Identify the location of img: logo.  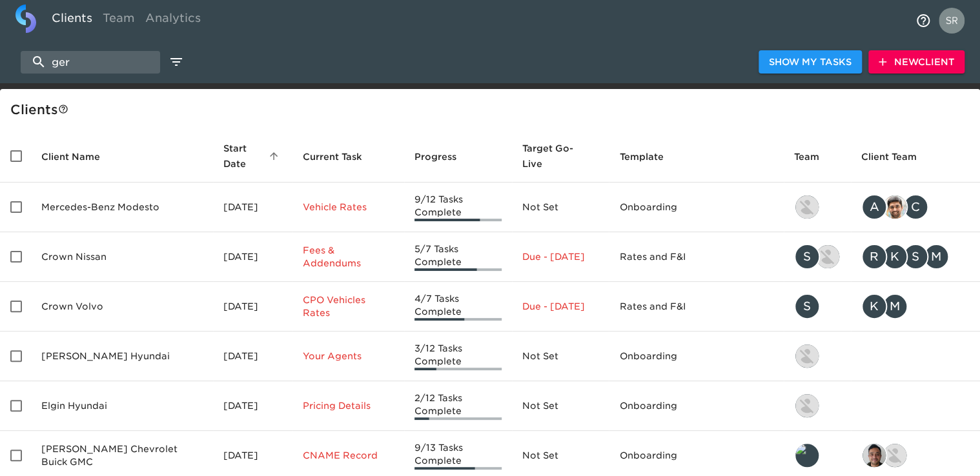
(25, 19).